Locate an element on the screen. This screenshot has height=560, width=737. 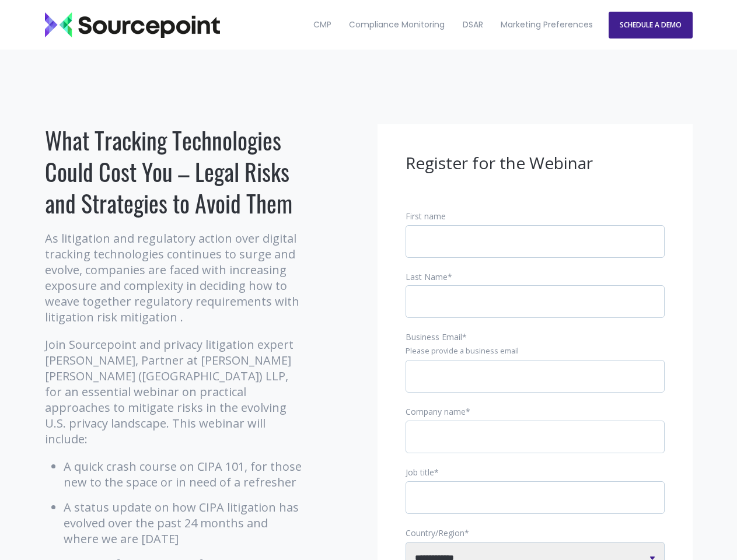
img: Sourcepoint_logo_black_transparent (2)-2 is located at coordinates (132, 25).